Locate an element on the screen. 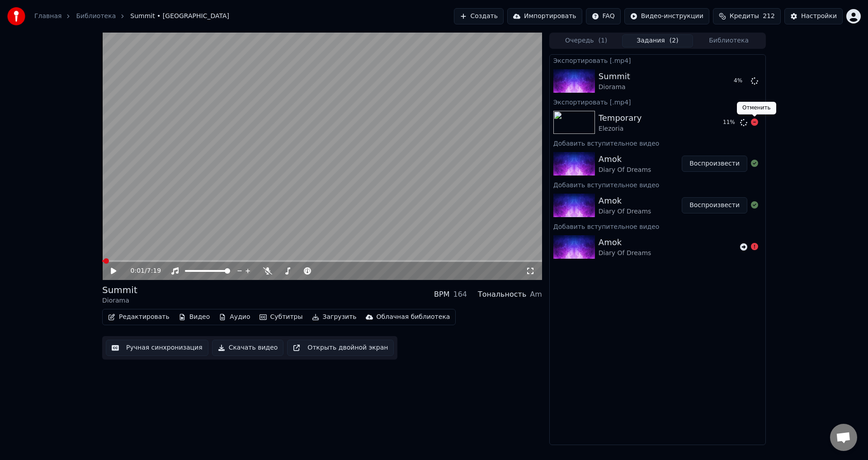  button: Настройки is located at coordinates (813, 16).